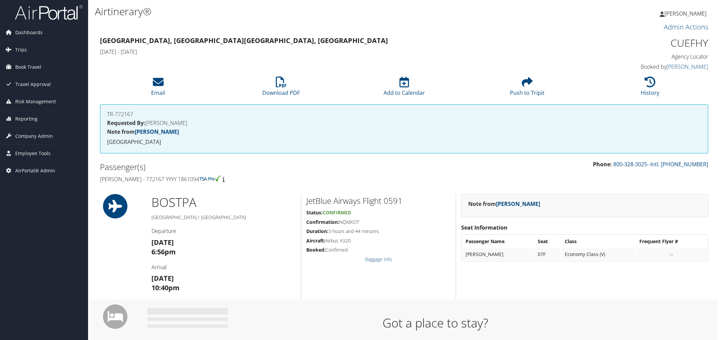  What do you see at coordinates (599, 255) in the screenshot?
I see `td: Economy Class (V)` at bounding box center [599, 255].